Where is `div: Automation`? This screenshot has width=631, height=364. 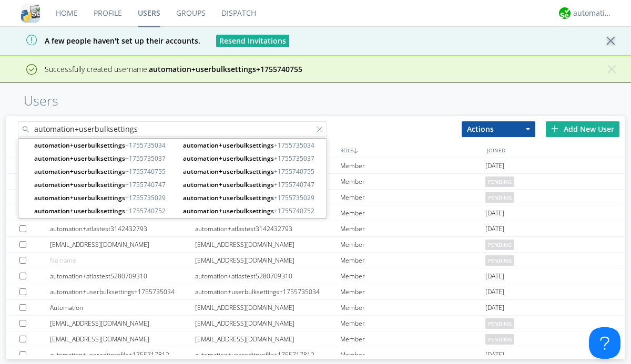
div: Automation is located at coordinates (122, 307).